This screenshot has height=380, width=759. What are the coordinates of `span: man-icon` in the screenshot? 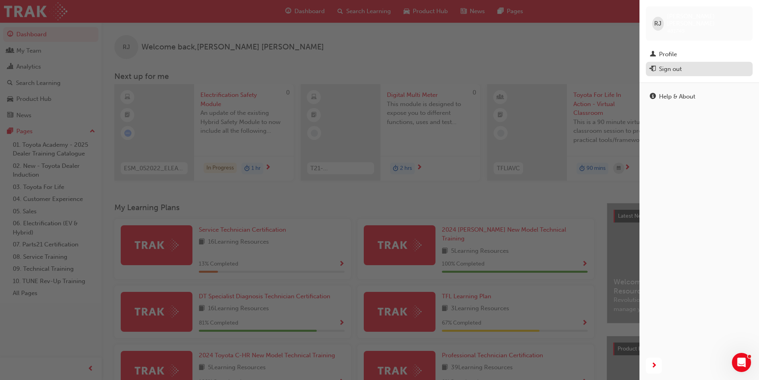 It's located at (653, 55).